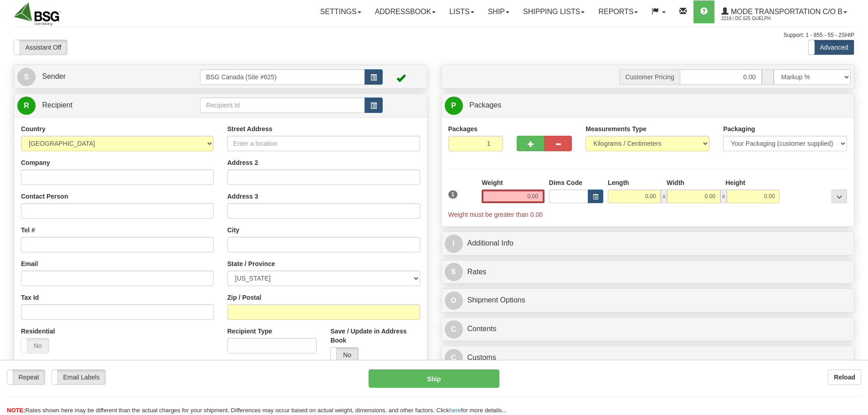 The width and height of the screenshot is (868, 415). What do you see at coordinates (648, 243) in the screenshot?
I see `a: IAdditional Info` at bounding box center [648, 243].